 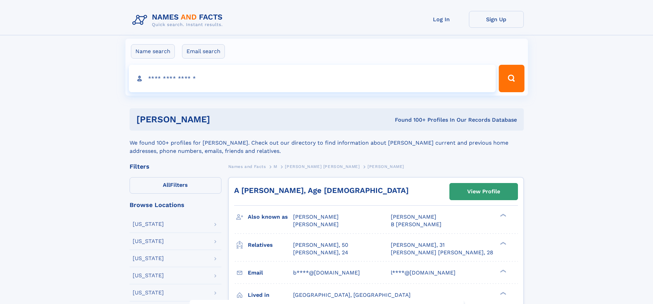 What do you see at coordinates (312, 79) in the screenshot?
I see `input: search input` at bounding box center [312, 79].